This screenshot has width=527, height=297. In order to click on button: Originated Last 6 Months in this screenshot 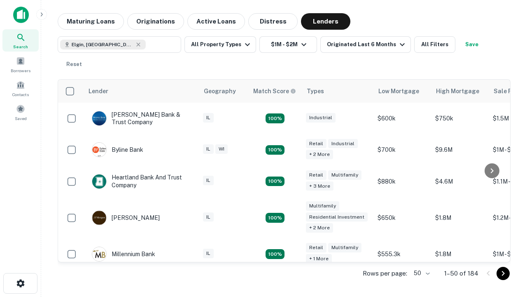, I will do `click(366, 44)`.